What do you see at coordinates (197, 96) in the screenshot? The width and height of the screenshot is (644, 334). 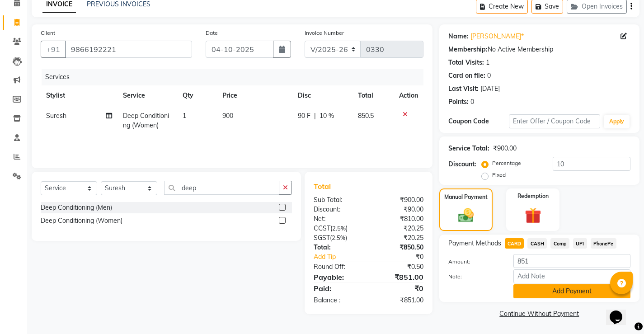 I see `th: Qty` at bounding box center [197, 96].